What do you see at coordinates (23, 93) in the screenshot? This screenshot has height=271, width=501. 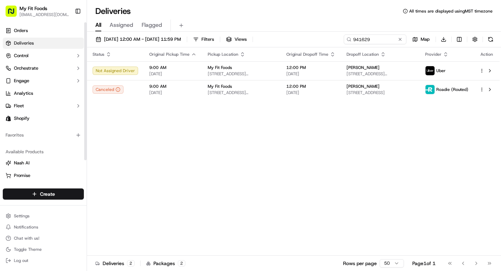 I see `span: Analytics` at bounding box center [23, 93].